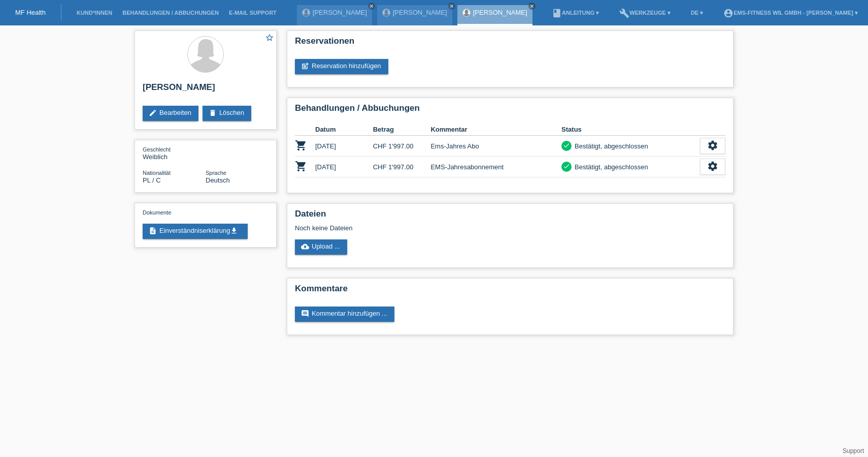 This screenshot has width=868, height=457. Describe the element at coordinates (153, 113) in the screenshot. I see `i: edit` at that location.